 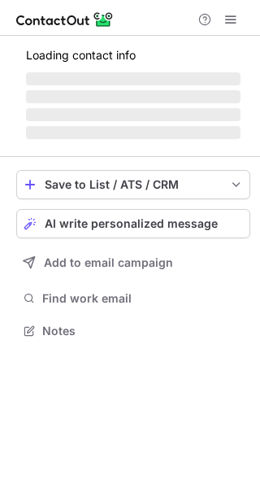 What do you see at coordinates (131, 224) in the screenshot?
I see `span: AI write personalized message` at bounding box center [131, 224].